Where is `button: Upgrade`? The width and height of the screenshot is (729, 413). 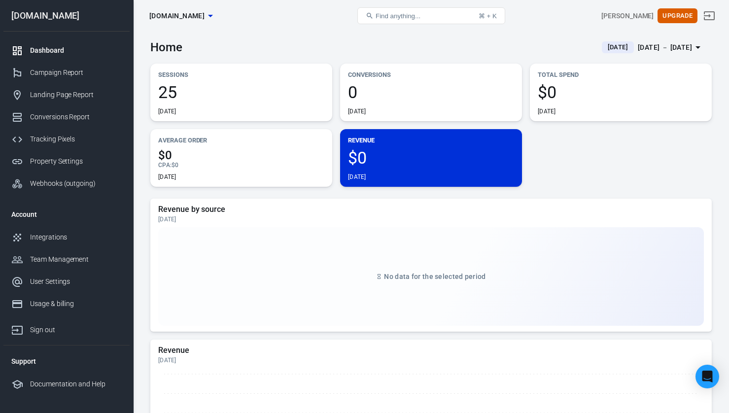 button: Upgrade is located at coordinates (677, 16).